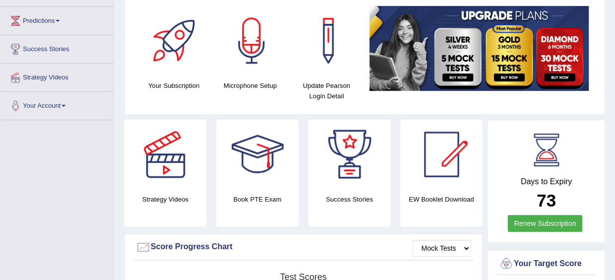 The image size is (615, 280). I want to click on h4: Book PTE Exam, so click(257, 199).